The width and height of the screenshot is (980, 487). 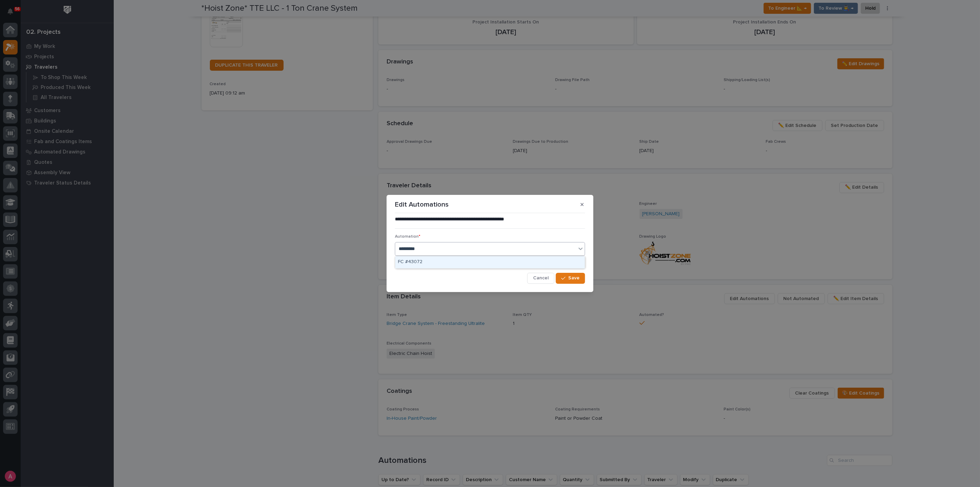 I want to click on span: Automation, so click(x=408, y=236).